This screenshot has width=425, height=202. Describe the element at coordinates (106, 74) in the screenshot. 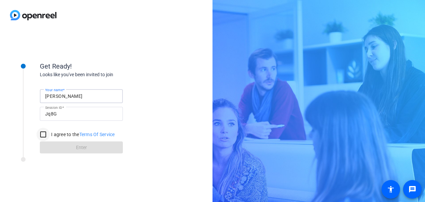

I see `div: Looks like you've been invited to join` at that location.